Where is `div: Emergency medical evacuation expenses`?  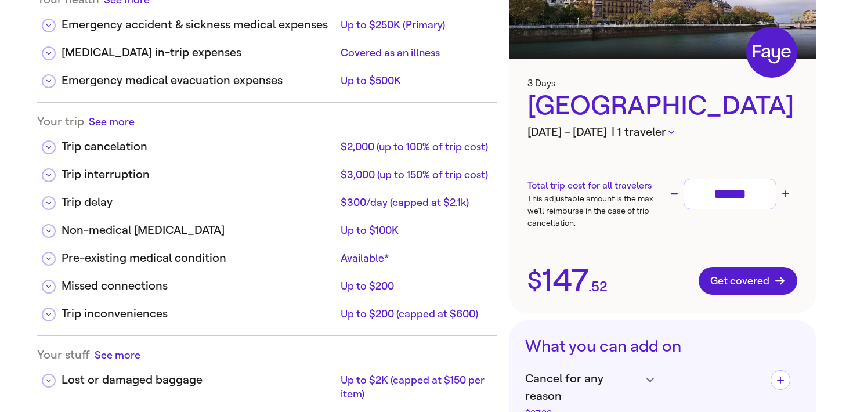 div: Emergency medical evacuation expenses is located at coordinates (199, 81).